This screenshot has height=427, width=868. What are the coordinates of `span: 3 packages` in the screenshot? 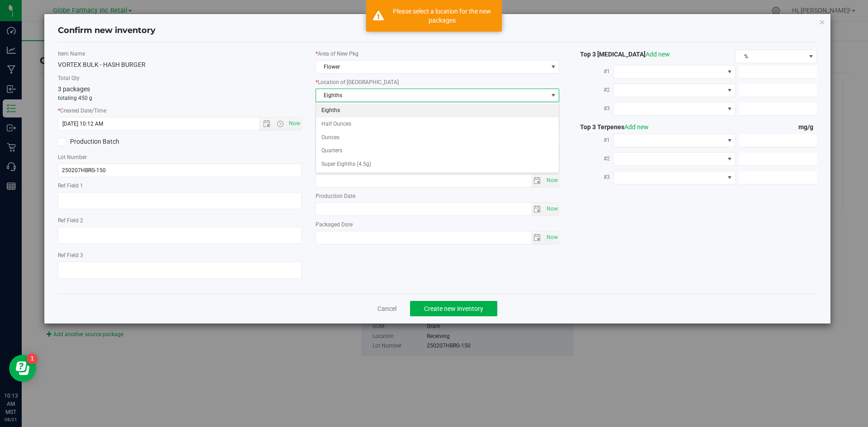 It's located at (74, 89).